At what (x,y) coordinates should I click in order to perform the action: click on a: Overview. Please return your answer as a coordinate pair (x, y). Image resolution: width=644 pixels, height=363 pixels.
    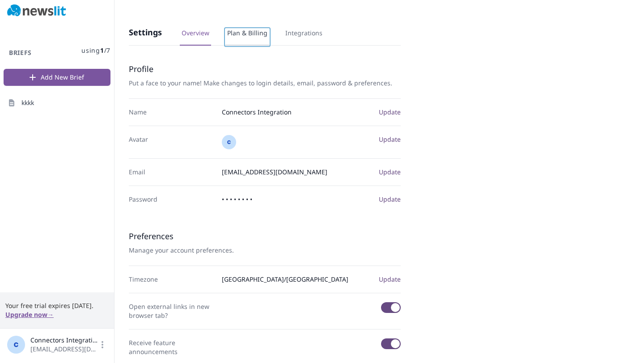
    Looking at the image, I should click on (195, 37).